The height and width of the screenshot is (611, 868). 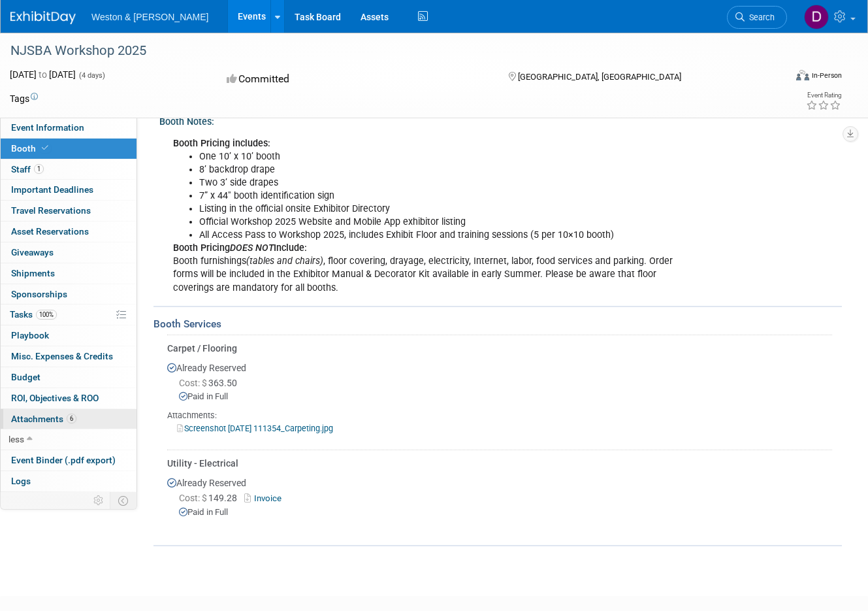 I want to click on i: DOES NOT, so click(x=252, y=248).